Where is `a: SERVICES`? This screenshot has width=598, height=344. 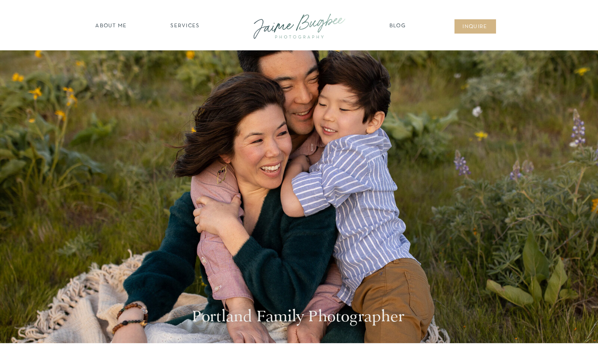
a: SERVICES is located at coordinates (185, 26).